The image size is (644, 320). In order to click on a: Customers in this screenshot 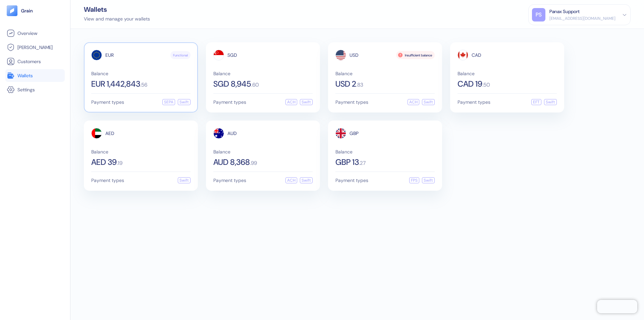, I will do `click(35, 62)`.